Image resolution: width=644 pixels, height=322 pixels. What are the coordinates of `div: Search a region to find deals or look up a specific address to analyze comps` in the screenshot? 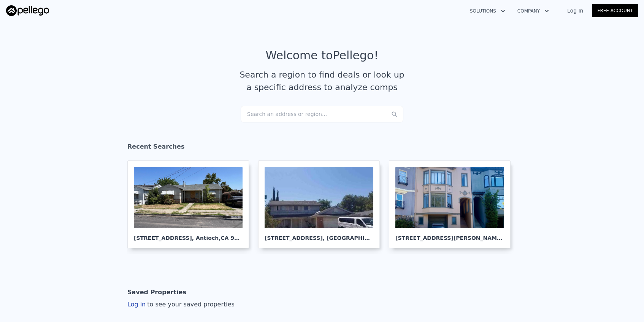 It's located at (322, 81).